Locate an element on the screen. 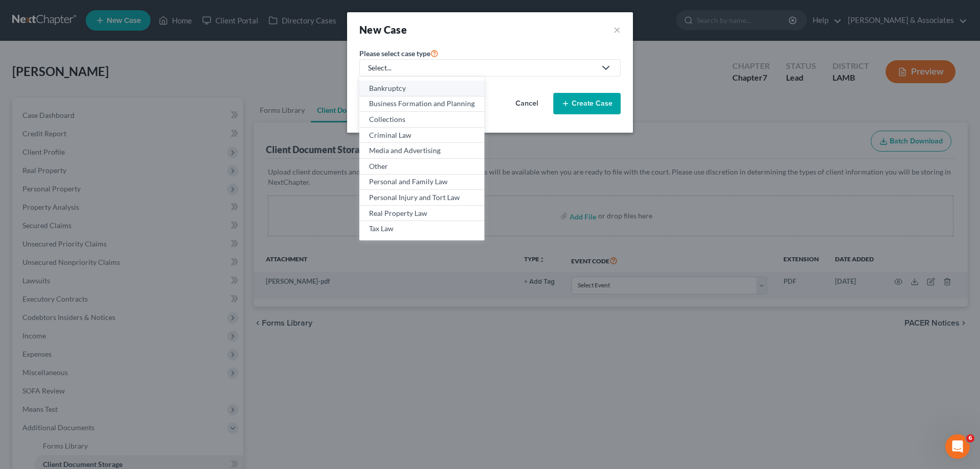  a: Personal and Family Law is located at coordinates (421, 182).